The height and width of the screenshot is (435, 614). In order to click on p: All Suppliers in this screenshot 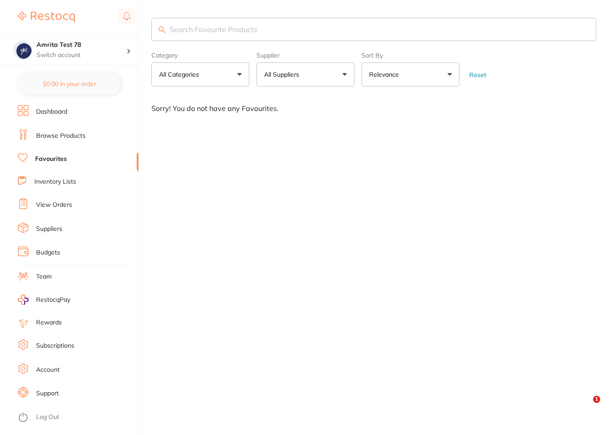, I will do `click(283, 74)`.